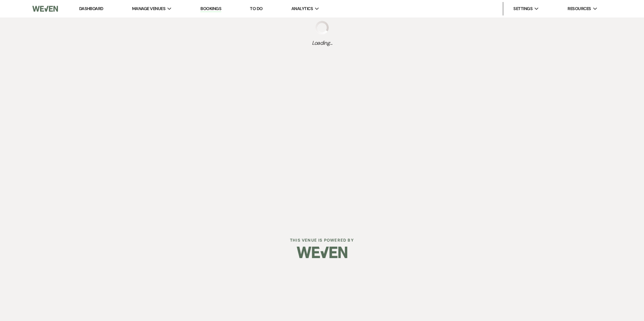  Describe the element at coordinates (302, 9) in the screenshot. I see `span: Analytics` at that location.